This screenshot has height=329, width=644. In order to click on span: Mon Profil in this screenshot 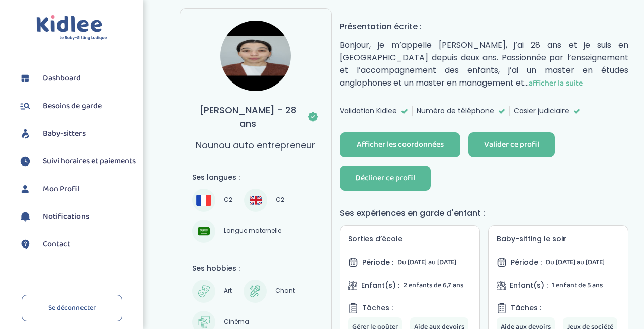, I will do `click(61, 189)`.